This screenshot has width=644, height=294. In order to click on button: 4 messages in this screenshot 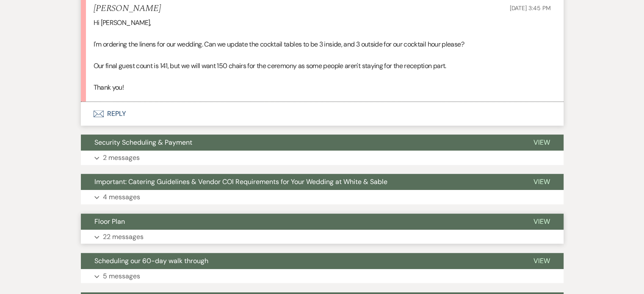, I will do `click(322, 197)`.